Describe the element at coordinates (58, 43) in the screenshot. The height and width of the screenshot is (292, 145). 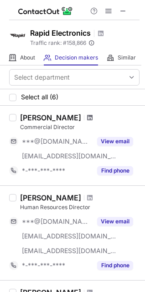
I see `span: Traffic rank: # 158,866` at that location.